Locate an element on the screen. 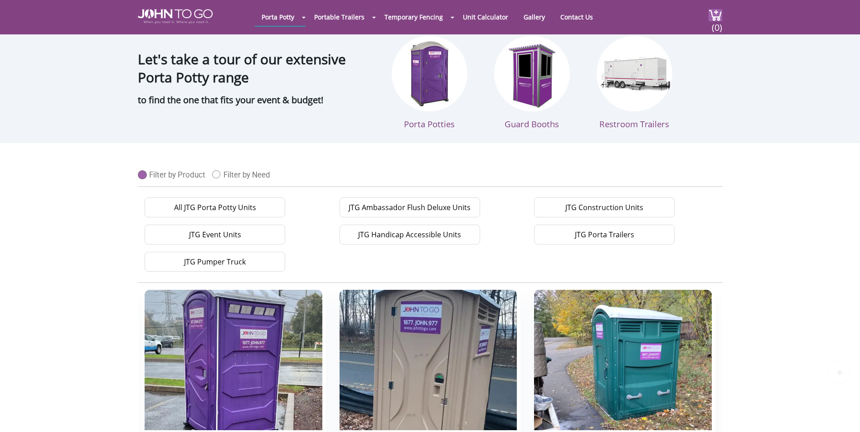 Image resolution: width=860 pixels, height=432 pixels. img: Porta Potties is located at coordinates (429, 73).